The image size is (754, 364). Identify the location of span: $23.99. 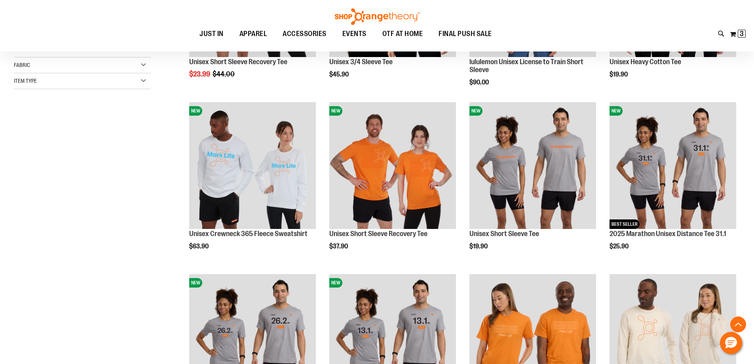
(200, 74).